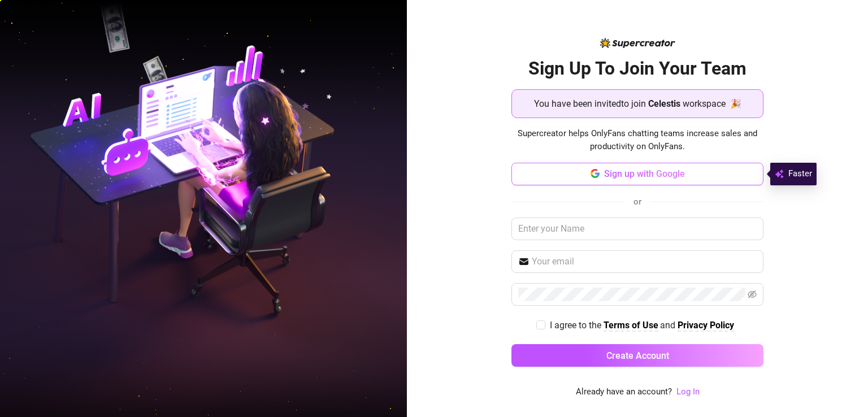  What do you see at coordinates (630, 326) in the screenshot?
I see `a: Terms of Use` at bounding box center [630, 326].